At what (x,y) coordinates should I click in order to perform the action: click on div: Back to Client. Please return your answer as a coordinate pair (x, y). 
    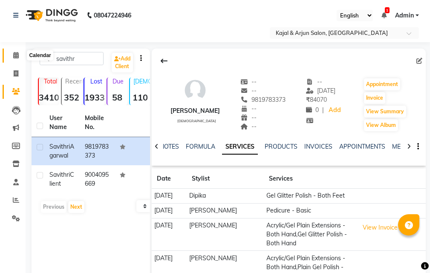
    Looking at the image, I should click on (164, 61).